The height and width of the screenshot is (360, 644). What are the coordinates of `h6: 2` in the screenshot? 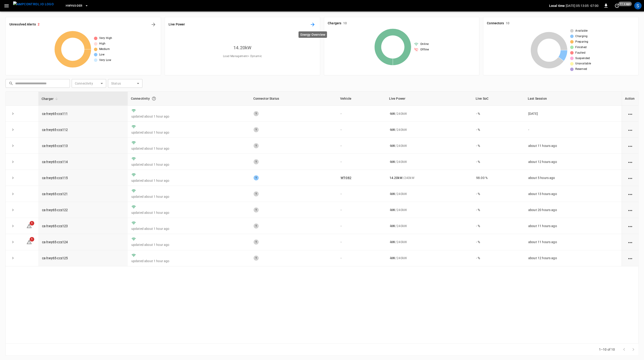 It's located at (38, 24).